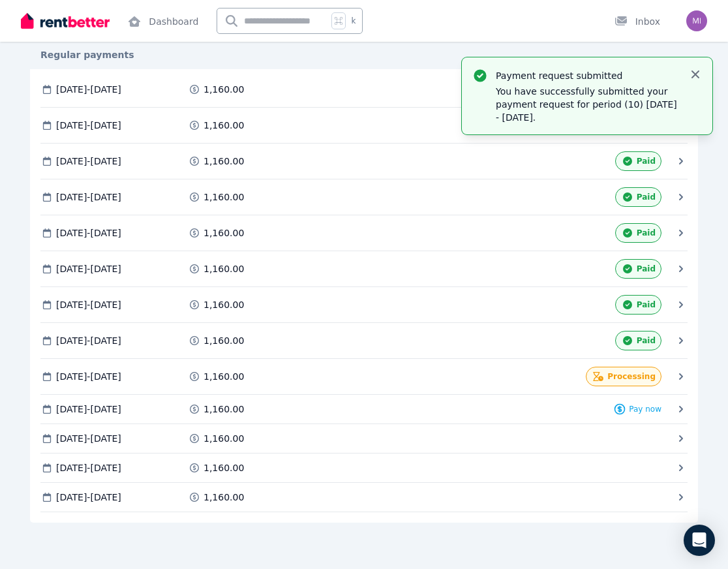 The height and width of the screenshot is (569, 728). I want to click on span: Processing, so click(631, 377).